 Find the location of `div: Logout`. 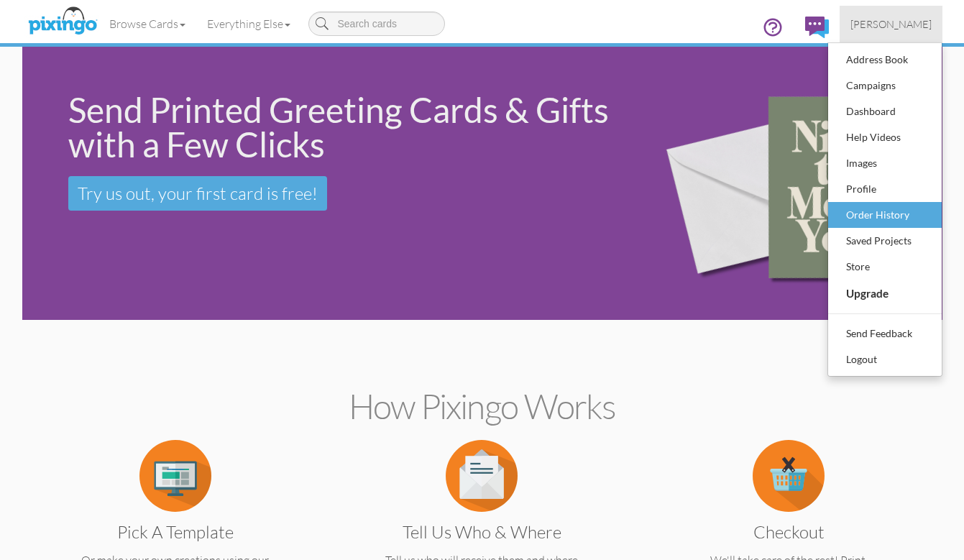

div: Logout is located at coordinates (885, 359).